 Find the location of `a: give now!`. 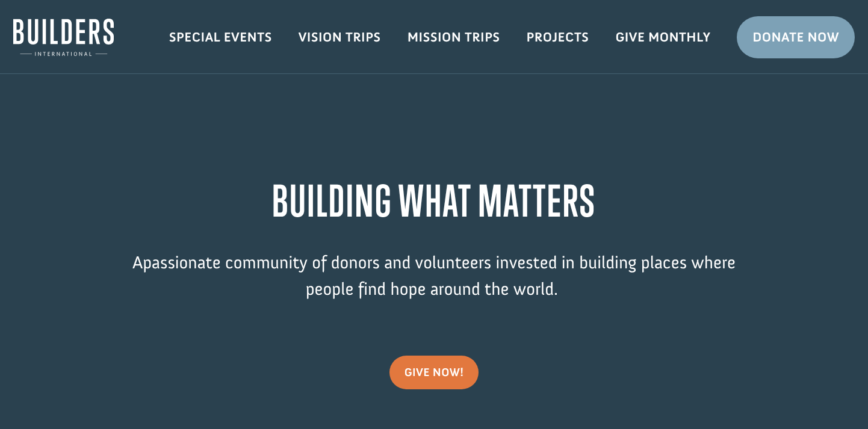

a: give now! is located at coordinates (434, 372).